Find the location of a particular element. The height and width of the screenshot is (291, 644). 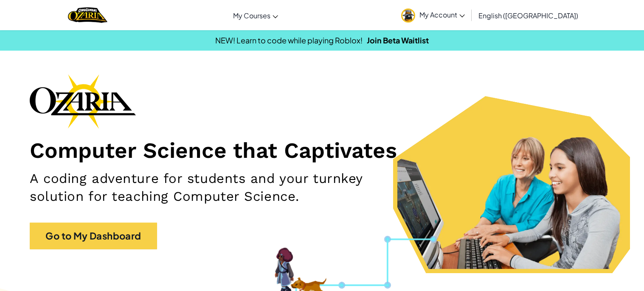

a: My Courses is located at coordinates (255, 15).